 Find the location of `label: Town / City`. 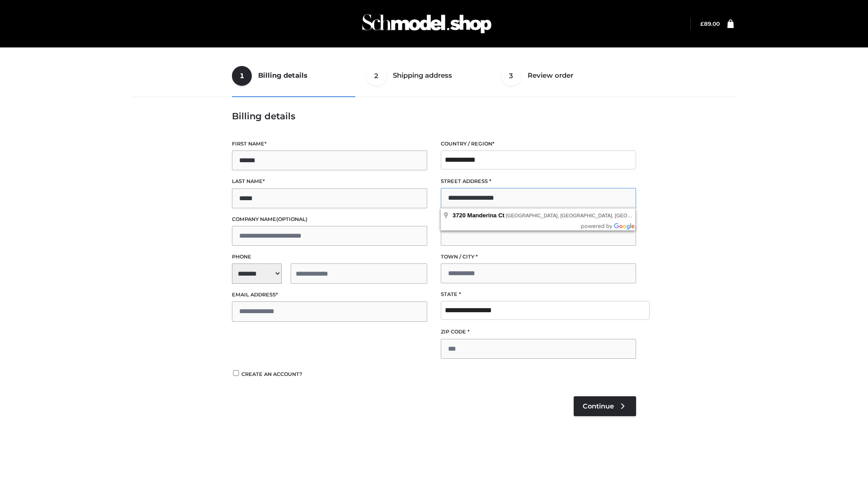

label: Town / City is located at coordinates (539, 257).